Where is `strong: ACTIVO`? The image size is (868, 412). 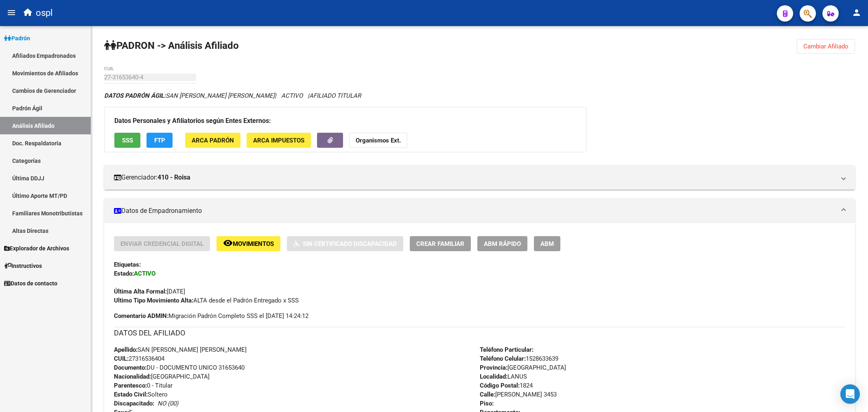
strong: ACTIVO is located at coordinates (145, 273).